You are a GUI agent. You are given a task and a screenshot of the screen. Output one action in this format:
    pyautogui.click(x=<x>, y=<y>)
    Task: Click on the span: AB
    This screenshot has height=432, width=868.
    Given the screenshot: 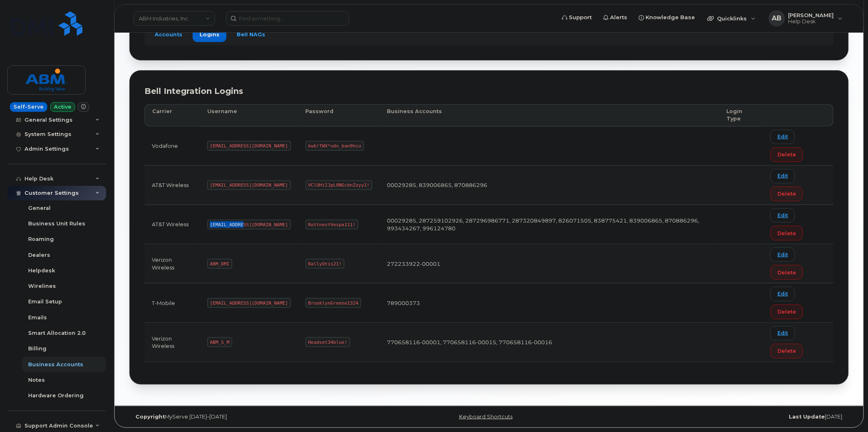 What is the action you would take?
    pyautogui.click(x=777, y=19)
    